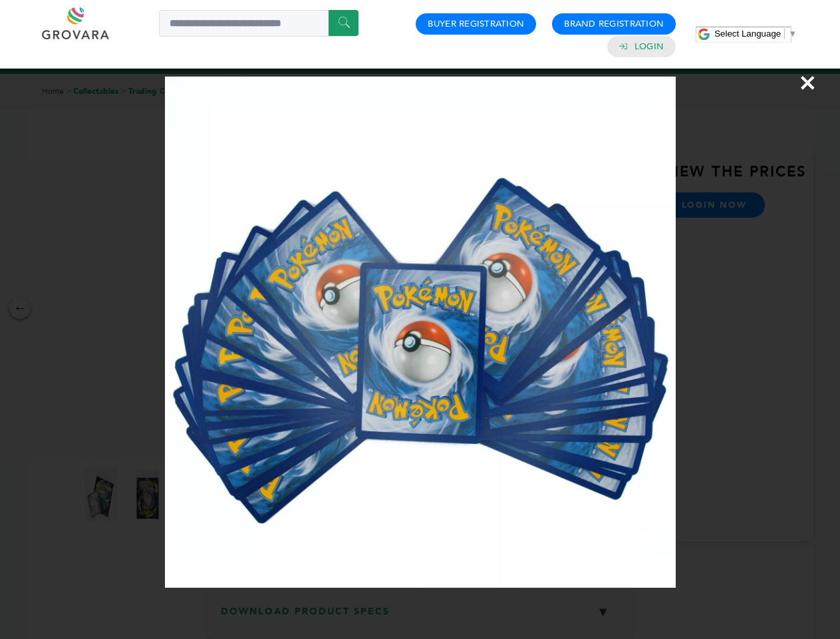  I want to click on input: Search a product or brand..., so click(259, 23).